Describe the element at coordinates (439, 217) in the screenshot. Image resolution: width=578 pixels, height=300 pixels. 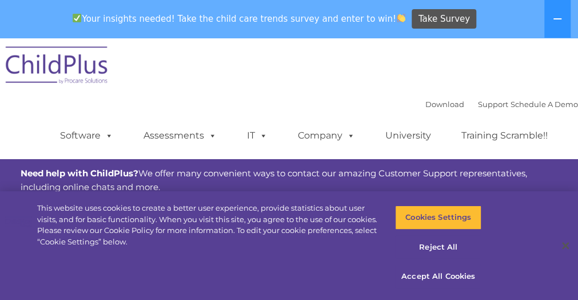
I see `button: Cookies Settings` at that location.